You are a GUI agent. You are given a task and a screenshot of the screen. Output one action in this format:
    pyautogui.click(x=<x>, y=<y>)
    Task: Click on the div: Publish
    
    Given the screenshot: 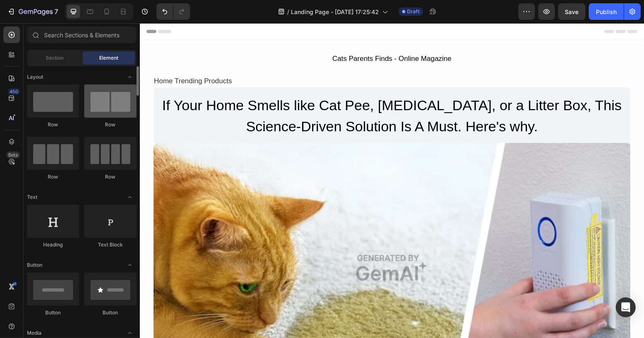 What is the action you would take?
    pyautogui.click(x=606, y=12)
    